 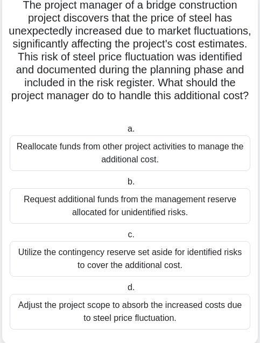 I want to click on div: Reallocate funds from other project activities to manage the additional cost., so click(x=130, y=153).